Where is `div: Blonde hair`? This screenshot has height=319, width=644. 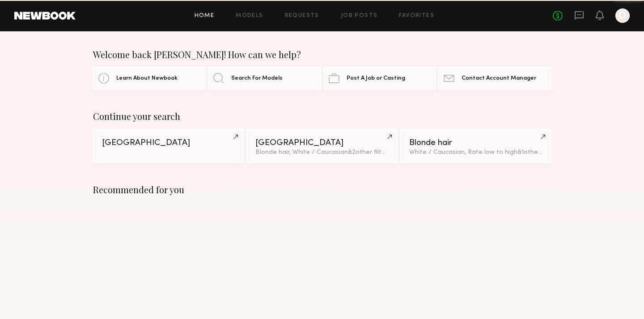 div: Blonde hair is located at coordinates (476, 142).